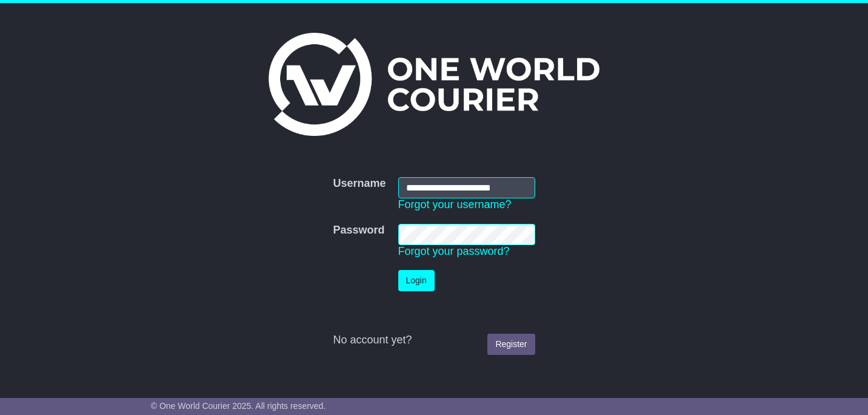 The image size is (868, 415). What do you see at coordinates (434, 85) in the screenshot?
I see `img: One World` at bounding box center [434, 85].